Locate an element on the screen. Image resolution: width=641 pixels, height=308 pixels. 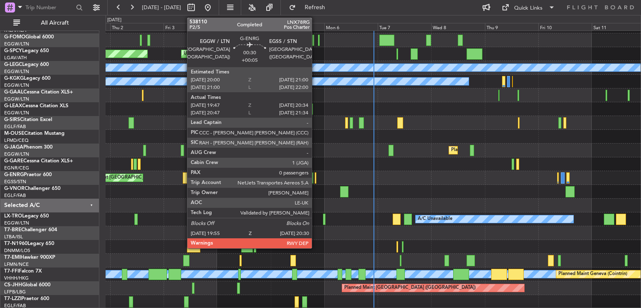
span: G-LEGC is located at coordinates (13, 65).